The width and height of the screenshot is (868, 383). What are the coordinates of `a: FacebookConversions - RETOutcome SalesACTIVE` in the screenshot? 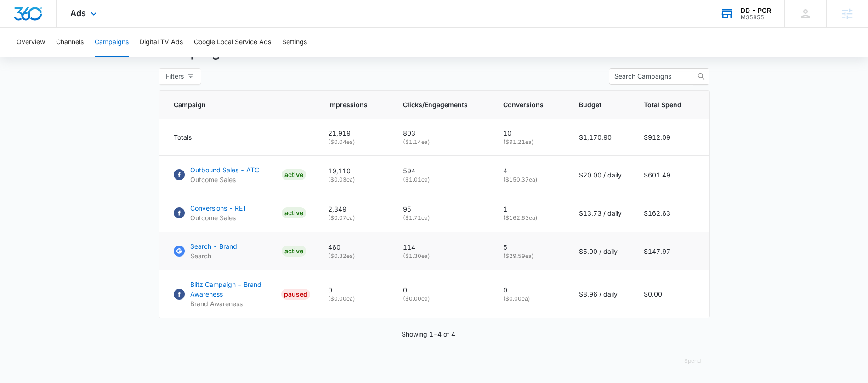 It's located at (240, 213).